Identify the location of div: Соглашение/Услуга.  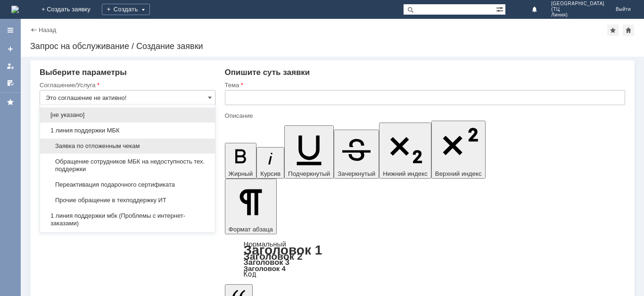
(126, 85).